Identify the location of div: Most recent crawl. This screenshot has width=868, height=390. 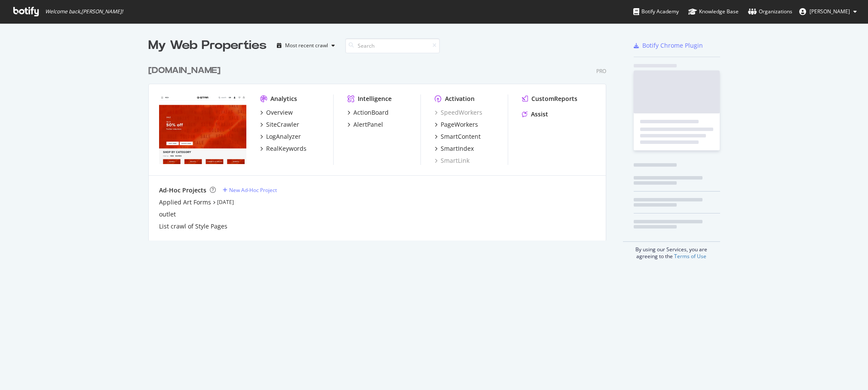
(307, 46).